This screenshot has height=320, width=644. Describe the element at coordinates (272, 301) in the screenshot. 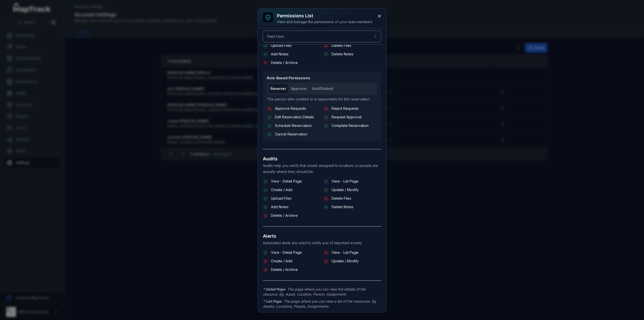

I see `strong: * List Page` at that location.